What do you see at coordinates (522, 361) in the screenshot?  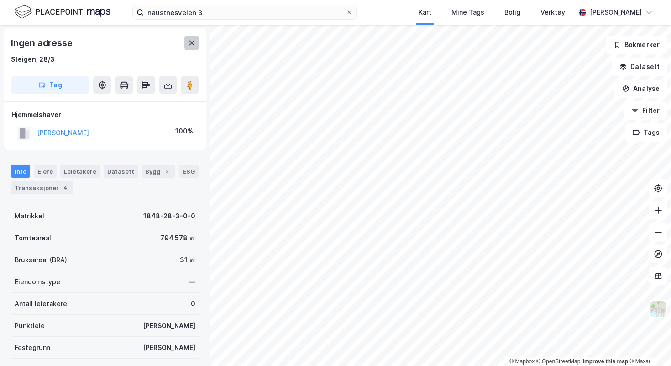 I see `a: Mapbox` at bounding box center [522, 361].